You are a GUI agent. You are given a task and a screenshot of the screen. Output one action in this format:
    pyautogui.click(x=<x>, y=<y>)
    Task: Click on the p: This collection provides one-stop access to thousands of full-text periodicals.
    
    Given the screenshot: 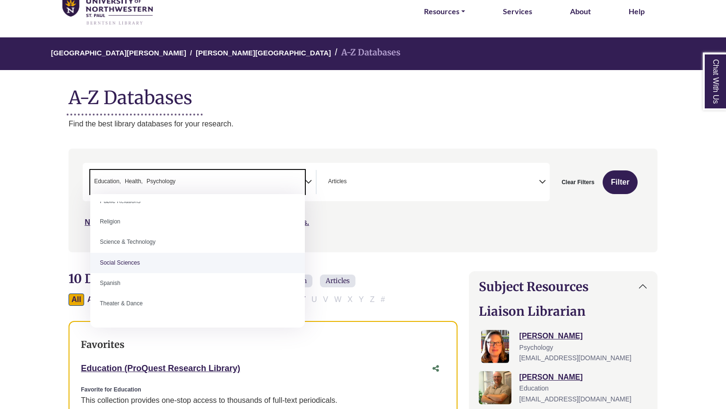 What is the action you would take?
    pyautogui.click(x=263, y=400)
    